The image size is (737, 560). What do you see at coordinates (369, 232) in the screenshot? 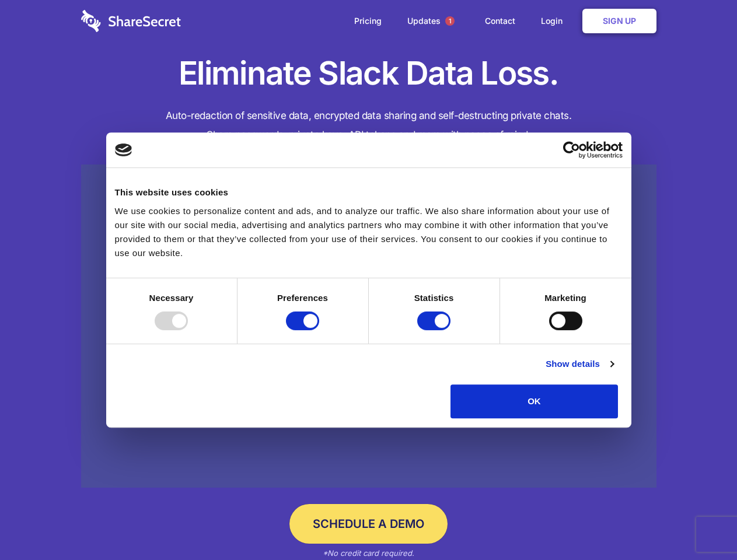
I see `div: We use cookies to personalize content and ads, and to analyze our traffic. We also share informat...` at bounding box center [369, 232].